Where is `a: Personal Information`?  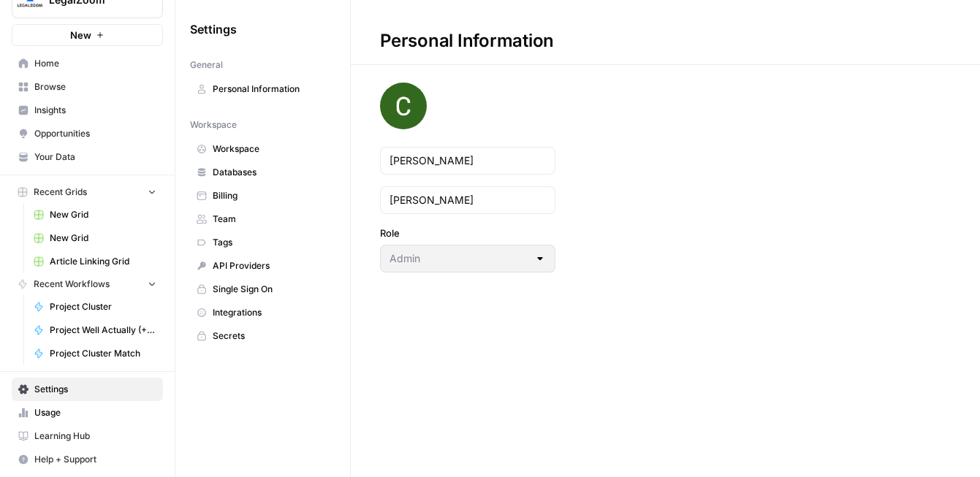
a: Personal Information is located at coordinates (262, 89).